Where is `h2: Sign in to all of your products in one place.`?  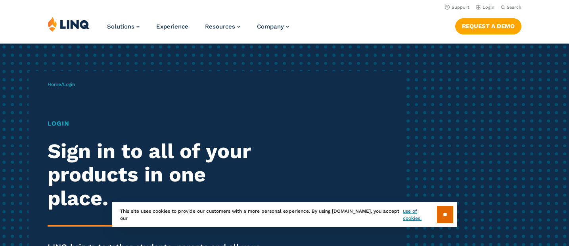
h2: Sign in to all of your products in one place. is located at coordinates (157, 175).